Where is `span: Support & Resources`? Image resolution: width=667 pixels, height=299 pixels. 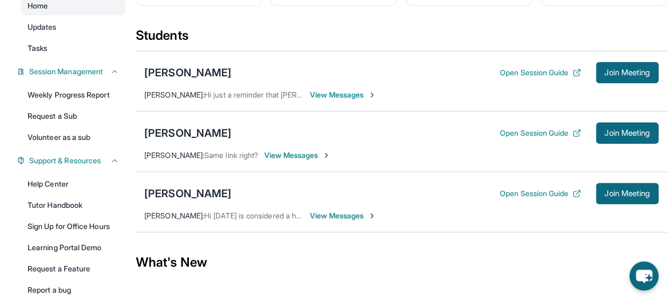 span: Support & Resources is located at coordinates (65, 161).